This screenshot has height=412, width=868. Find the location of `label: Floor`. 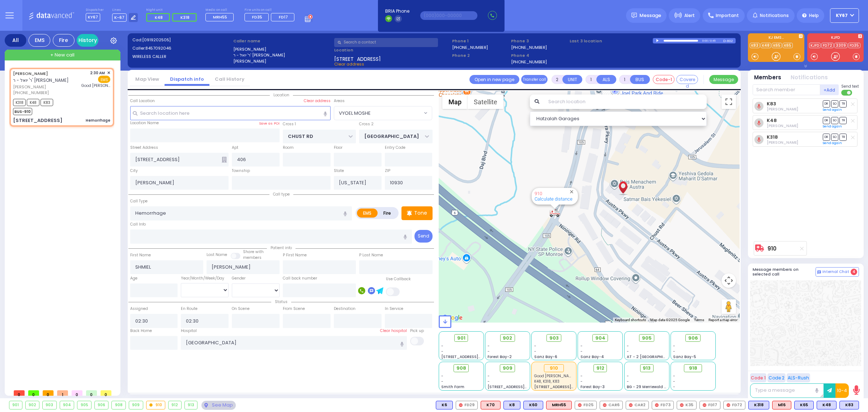

label: Floor is located at coordinates (338, 148).